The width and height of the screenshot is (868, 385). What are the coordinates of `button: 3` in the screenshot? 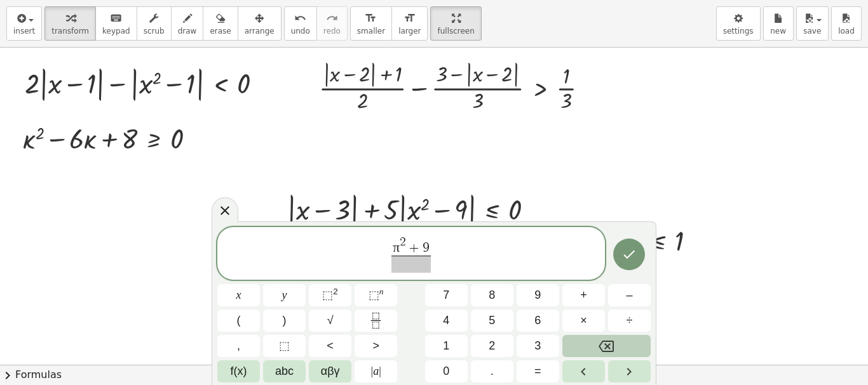 It's located at (538, 346).